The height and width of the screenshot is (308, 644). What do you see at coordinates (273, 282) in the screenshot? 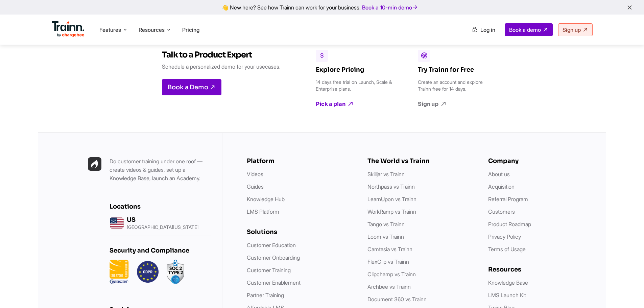
I see `a: Customer Enablement` at bounding box center [273, 282].